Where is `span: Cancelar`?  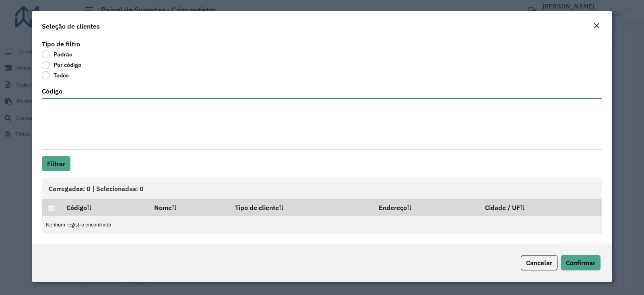
span: Cancelar is located at coordinates (539, 262).